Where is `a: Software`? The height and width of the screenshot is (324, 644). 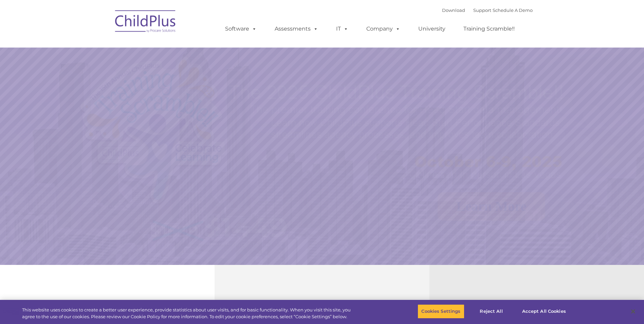
a: Software is located at coordinates (240, 29).